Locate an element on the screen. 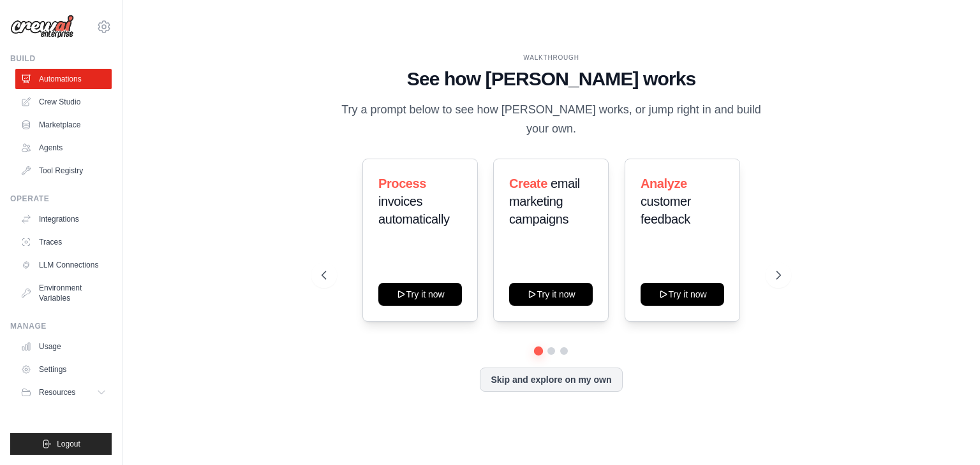 Image resolution: width=980 pixels, height=465 pixels. div: WALKTHROUGH is located at coordinates (551, 57).